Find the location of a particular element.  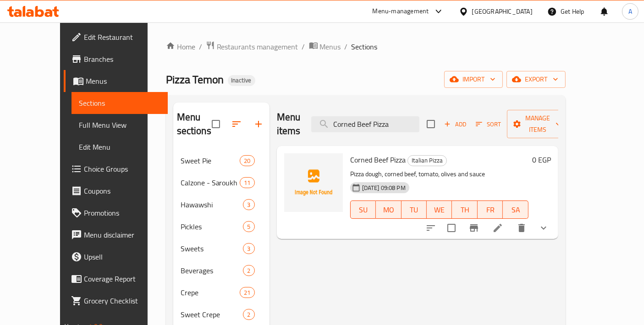

h2: Menu sections is located at coordinates (194, 124).